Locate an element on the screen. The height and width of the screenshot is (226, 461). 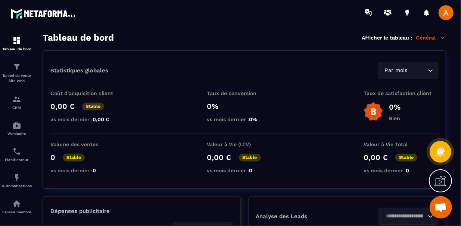
p: Webinaire is located at coordinates (17, 134).